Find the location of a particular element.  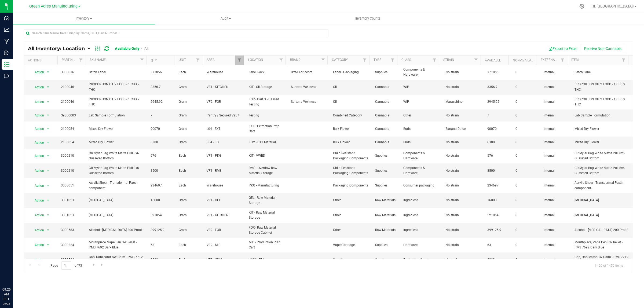

a: Go to the next page is located at coordinates (94, 265).